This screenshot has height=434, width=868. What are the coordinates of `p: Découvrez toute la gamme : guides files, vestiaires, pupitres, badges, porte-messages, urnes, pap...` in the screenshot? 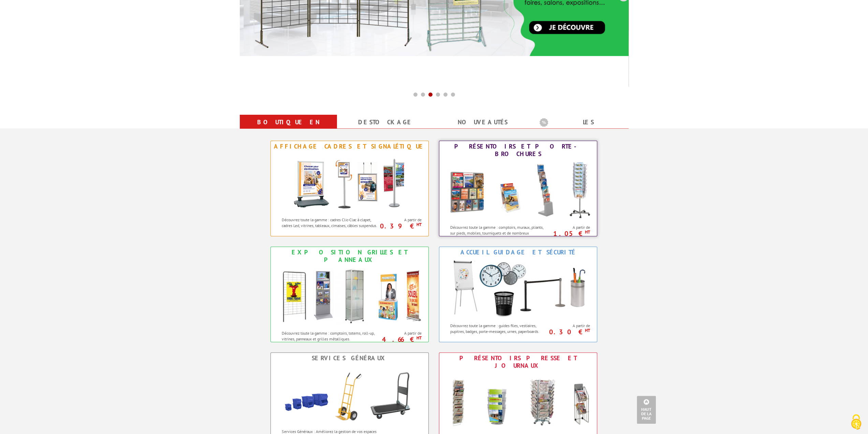 It's located at (498, 328).